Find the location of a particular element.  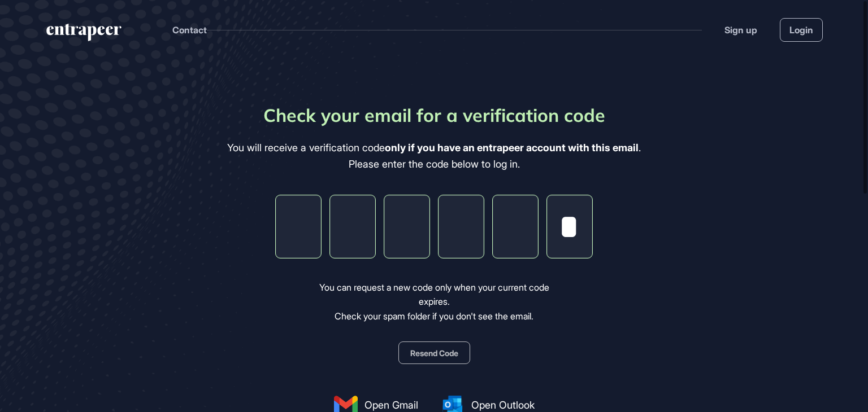

div: Check your email for a verification code is located at coordinates (434, 115).